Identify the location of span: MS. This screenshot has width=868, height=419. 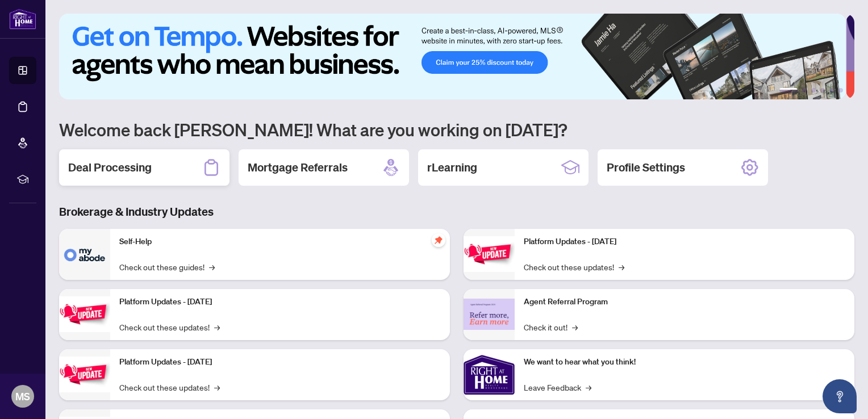
(23, 396).